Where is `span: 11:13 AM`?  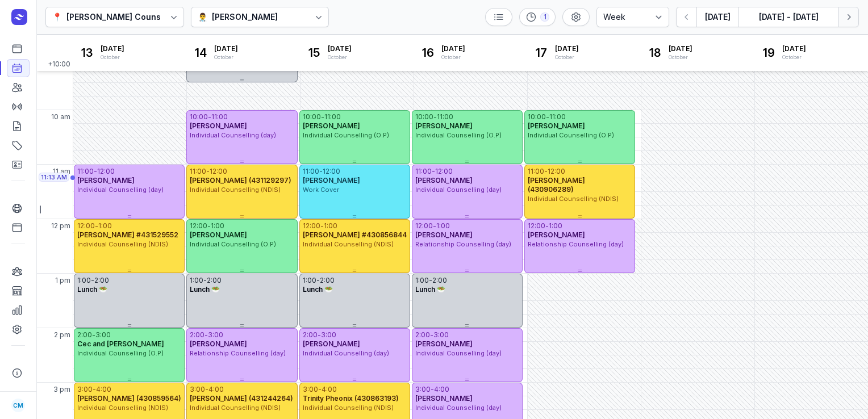 span: 11:13 AM is located at coordinates (54, 177).